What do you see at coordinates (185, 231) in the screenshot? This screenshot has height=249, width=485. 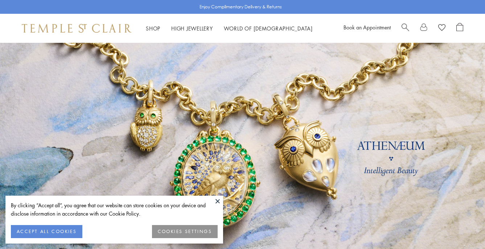 I see `button: COOKIES SETTINGS` at bounding box center [185, 231].